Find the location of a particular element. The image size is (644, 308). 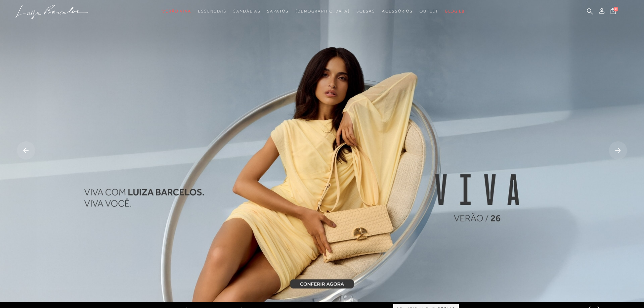

span: Essenciais is located at coordinates (212, 11).